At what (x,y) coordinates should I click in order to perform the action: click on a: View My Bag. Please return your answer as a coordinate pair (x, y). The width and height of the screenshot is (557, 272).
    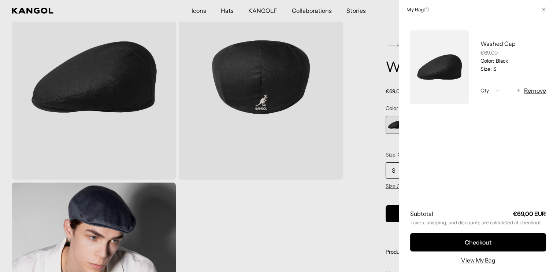
    Looking at the image, I should click on (478, 260).